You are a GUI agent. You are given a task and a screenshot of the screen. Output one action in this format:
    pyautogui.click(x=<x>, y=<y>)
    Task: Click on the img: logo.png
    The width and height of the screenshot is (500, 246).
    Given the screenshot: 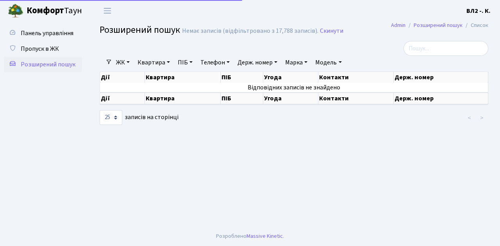 What is the action you would take?
    pyautogui.click(x=16, y=11)
    